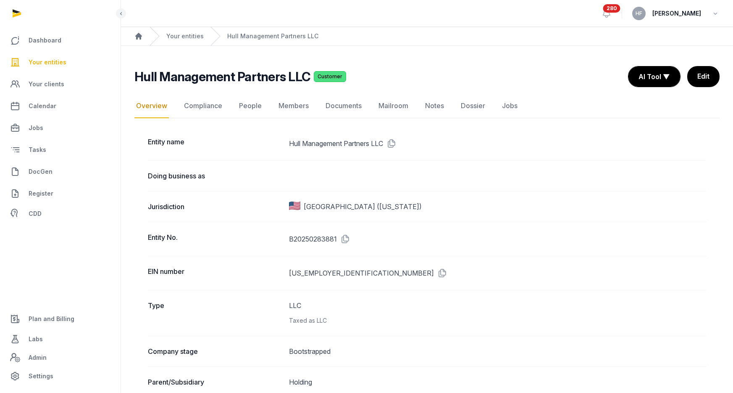  I want to click on a: Documents, so click(344, 106).